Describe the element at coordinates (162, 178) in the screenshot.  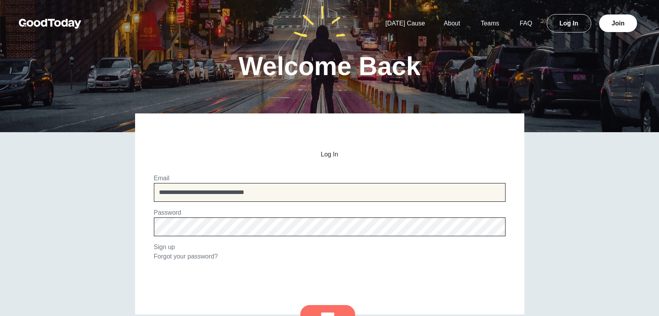
I see `label: Email` at that location.